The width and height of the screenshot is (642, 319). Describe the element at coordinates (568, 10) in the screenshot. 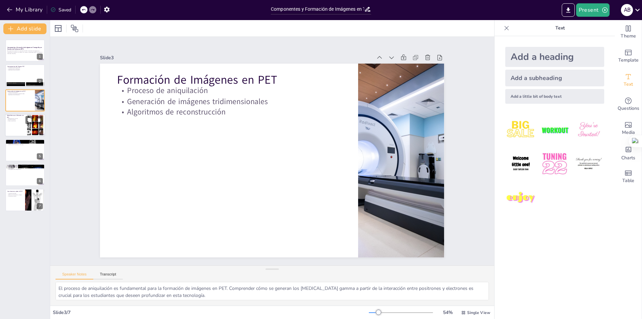

I see `button: Export to PowerPoint` at that location.